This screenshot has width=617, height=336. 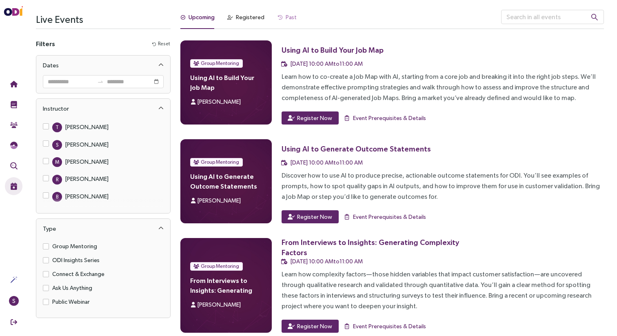 What do you see at coordinates (356, 149) in the screenshot?
I see `div: Using AI to Generate Outcome Statements` at bounding box center [356, 149].